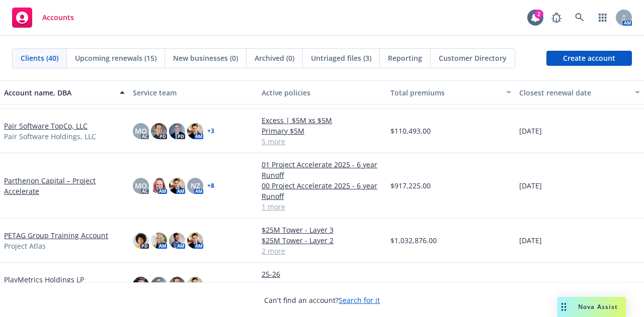 The height and width of the screenshot is (317, 644). What do you see at coordinates (25, 246) in the screenshot?
I see `span: Project Atlas` at bounding box center [25, 246].